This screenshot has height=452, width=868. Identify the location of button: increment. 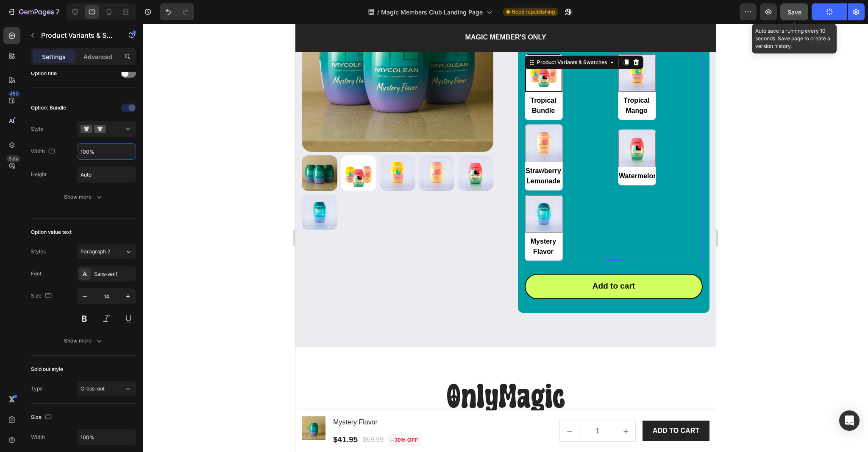
(330, 407).